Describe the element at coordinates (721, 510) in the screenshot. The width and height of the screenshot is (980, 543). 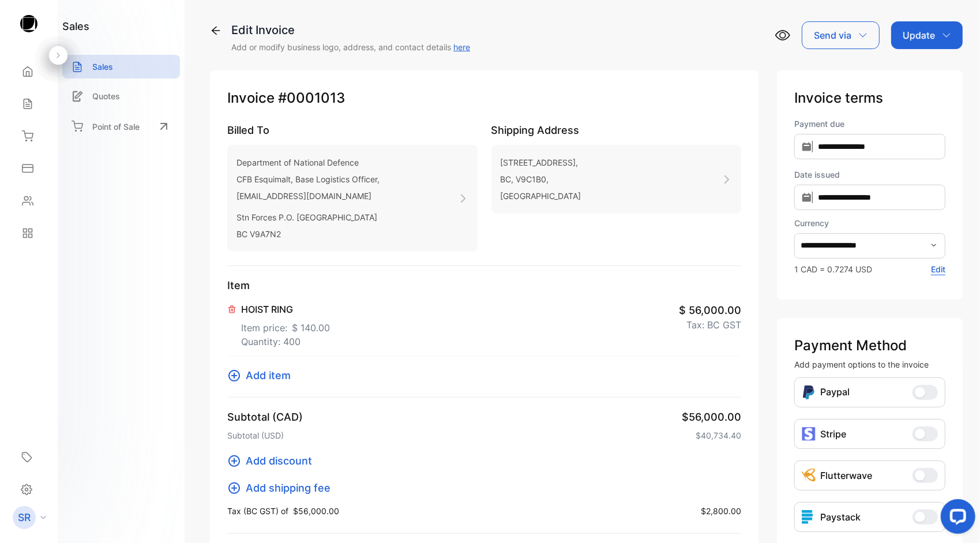
I see `span: $2,800.00` at that location.